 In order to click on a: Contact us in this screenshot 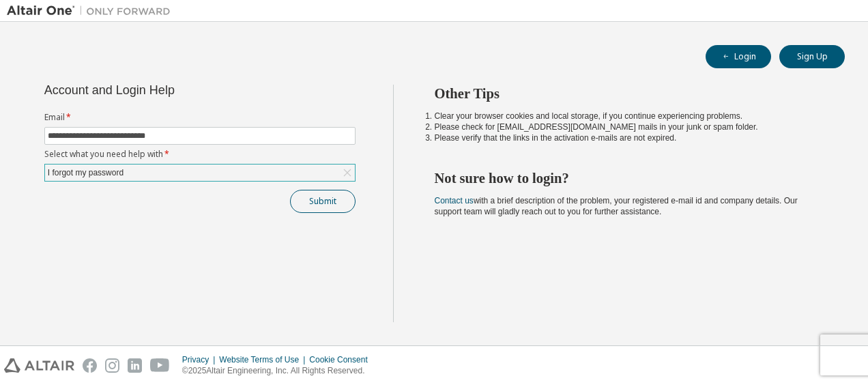, I will do `click(454, 200)`.